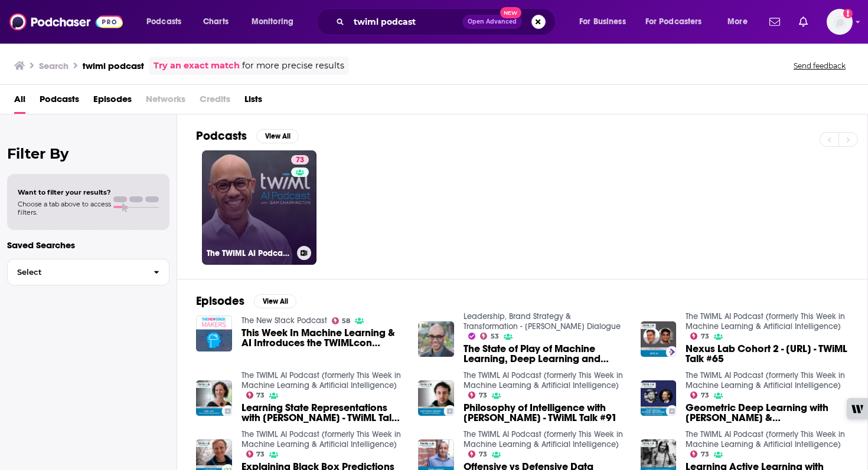 Image resolution: width=868 pixels, height=470 pixels. What do you see at coordinates (19, 102) in the screenshot?
I see `span: All` at bounding box center [19, 102].